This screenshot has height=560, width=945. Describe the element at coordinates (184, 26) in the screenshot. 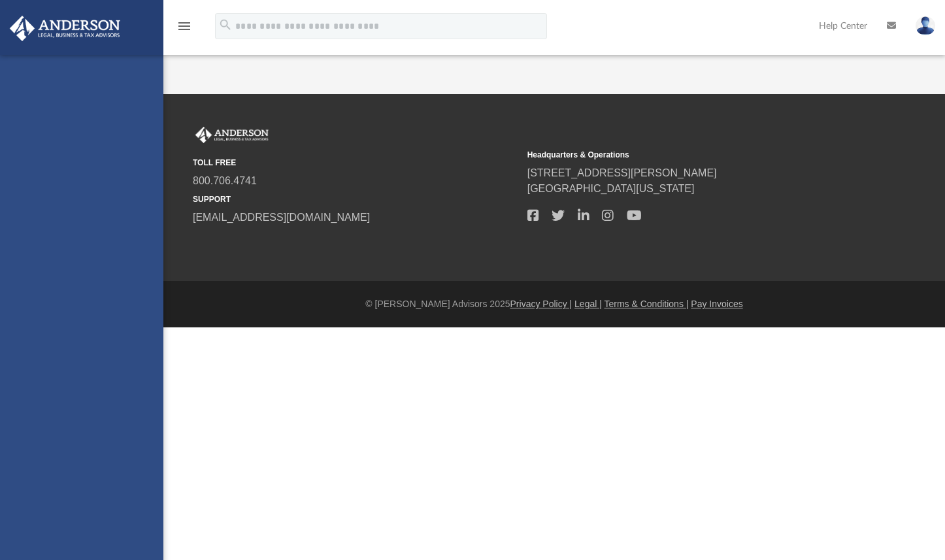

I see `i: menu` at that location.